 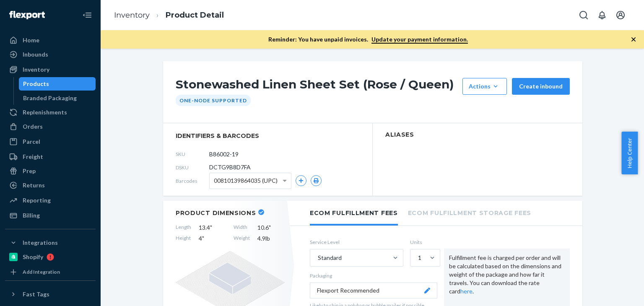 I want to click on p: Reminder: You have unpaid invoices., so click(x=368, y=39).